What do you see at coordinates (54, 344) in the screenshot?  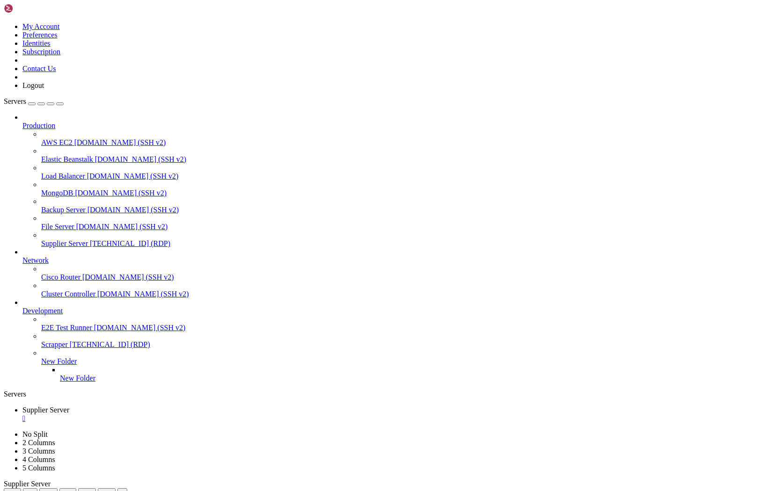 I see `span: Scrapper` at bounding box center [54, 344].